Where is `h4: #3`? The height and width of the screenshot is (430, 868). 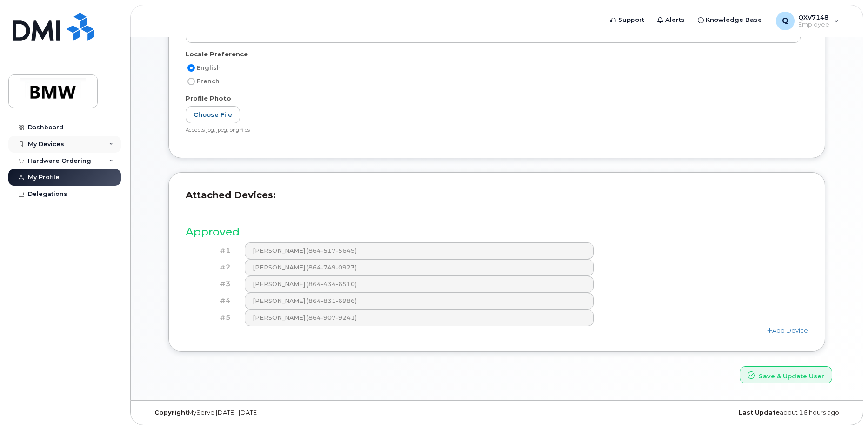
h4: #3 is located at coordinates (212, 284).